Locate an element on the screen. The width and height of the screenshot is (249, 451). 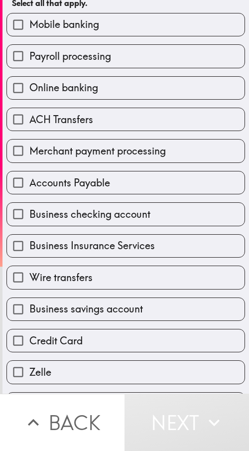
span: Merchant payment processing is located at coordinates (98, 151).